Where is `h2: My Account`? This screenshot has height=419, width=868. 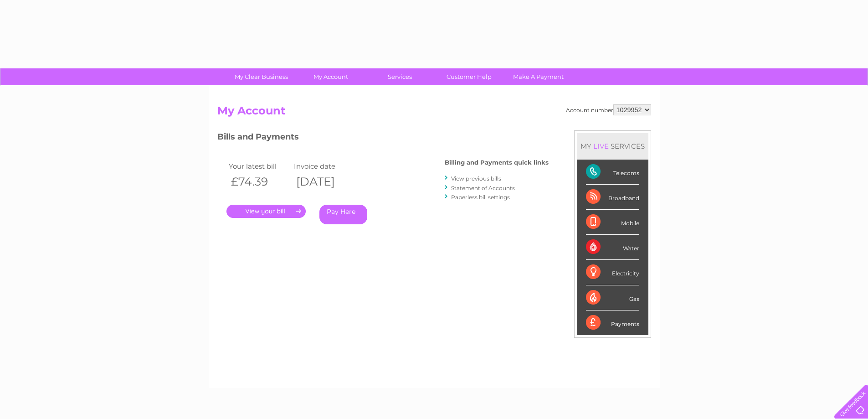 h2: My Account is located at coordinates (434, 113).